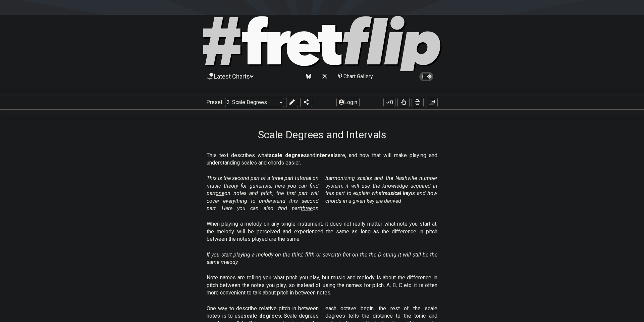 Image resolution: width=644 pixels, height=322 pixels. I want to click on span: one, so click(220, 193).